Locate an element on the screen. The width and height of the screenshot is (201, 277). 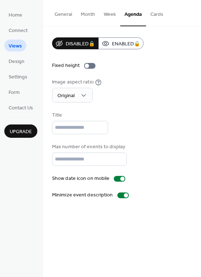
span: Upgrade is located at coordinates (21, 132).